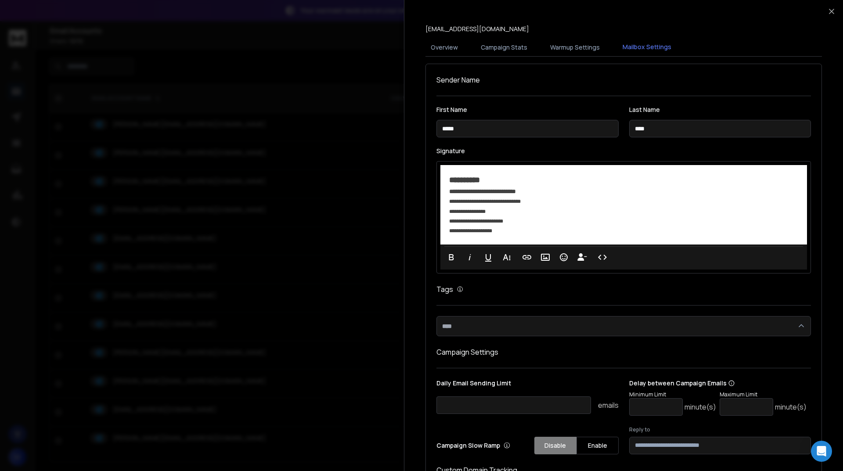 This screenshot has height=471, width=843. I want to click on div: Open Intercom Messenger, so click(821, 451).